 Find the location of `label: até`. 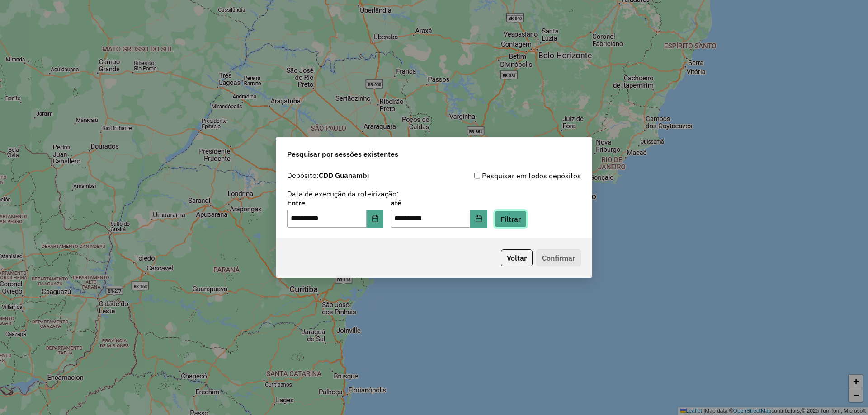

label: até is located at coordinates (438, 203).